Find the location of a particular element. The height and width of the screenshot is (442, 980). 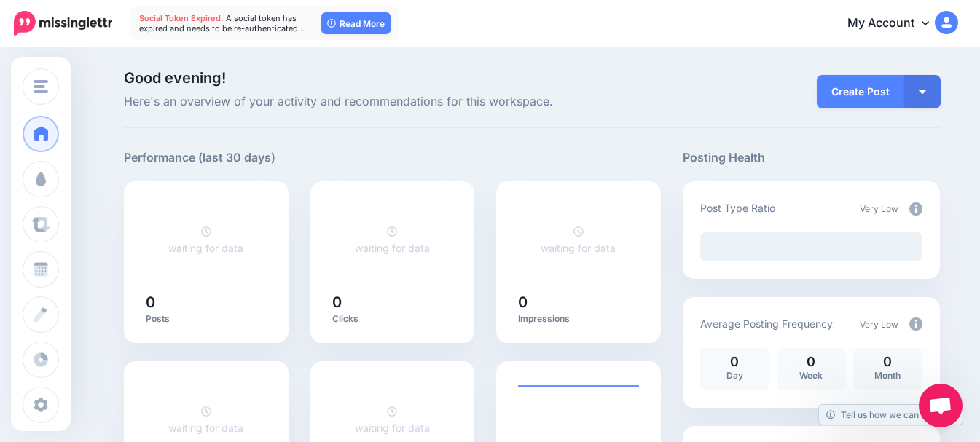

span: Week is located at coordinates (811, 375).